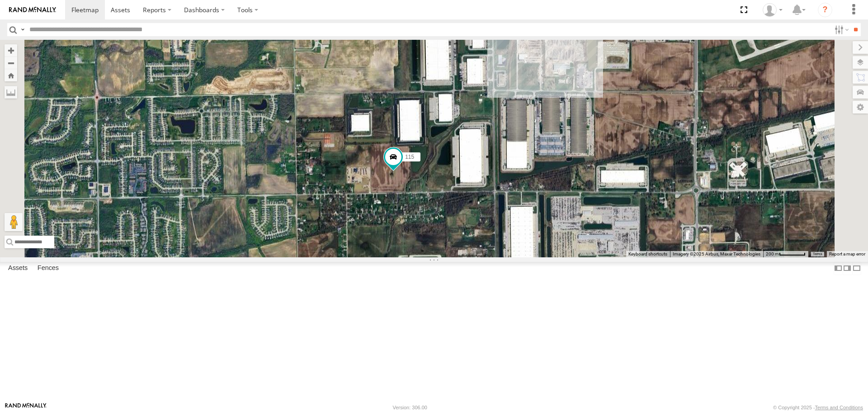 The height and width of the screenshot is (412, 868). I want to click on div: Version: 306.00, so click(410, 407).